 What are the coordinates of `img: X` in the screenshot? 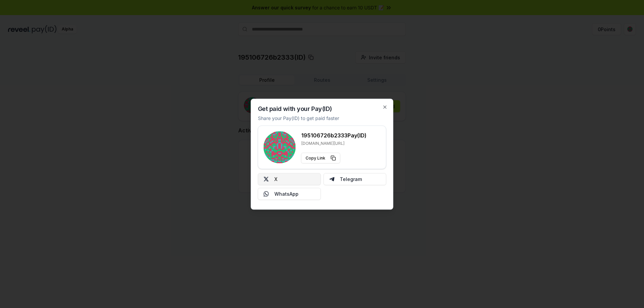 It's located at (266, 179).